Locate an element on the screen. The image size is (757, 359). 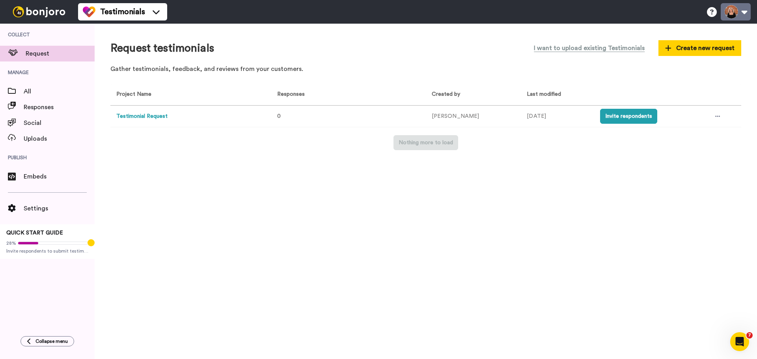
img: tm-color.svg is located at coordinates (89, 12).